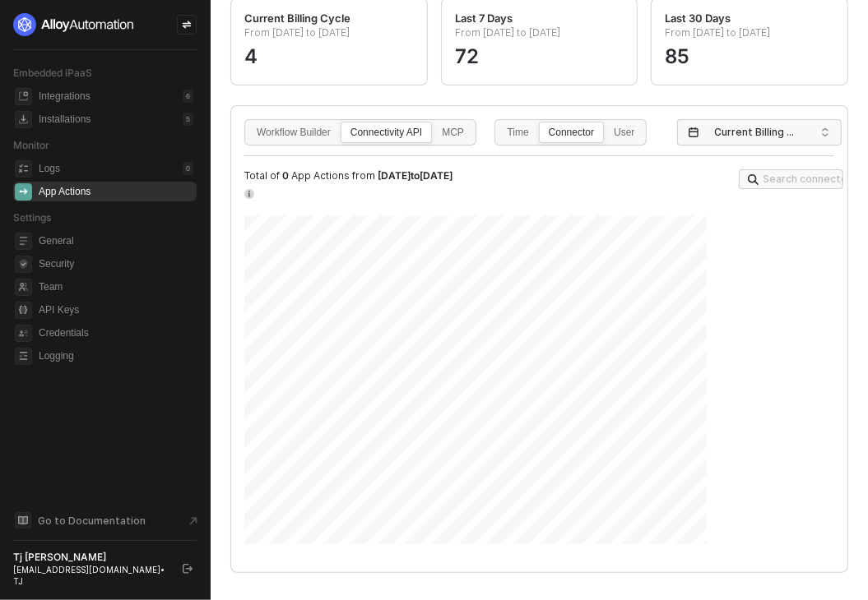 The image size is (868, 600). Describe the element at coordinates (52, 73) in the screenshot. I see `span: Embedded iPaaS` at that location.